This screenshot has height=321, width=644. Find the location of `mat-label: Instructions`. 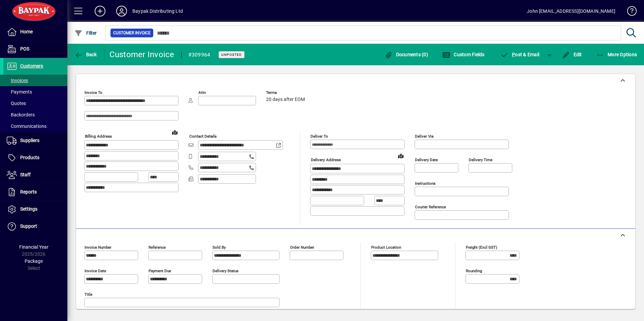

mat-label: Instructions is located at coordinates (425, 183).